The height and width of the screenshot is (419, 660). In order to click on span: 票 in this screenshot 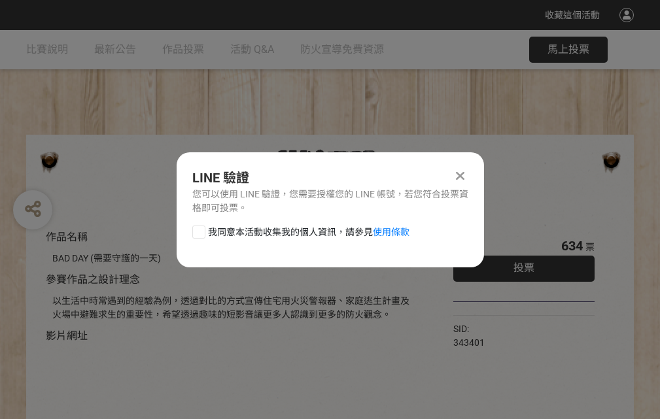, I will do `click(590, 247)`.